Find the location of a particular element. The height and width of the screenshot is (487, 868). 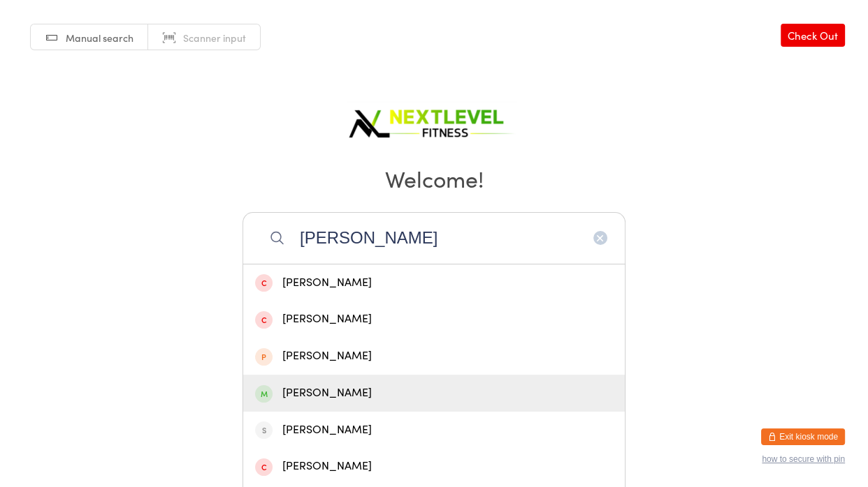

button: how to secure with pin is located at coordinates (803, 459).